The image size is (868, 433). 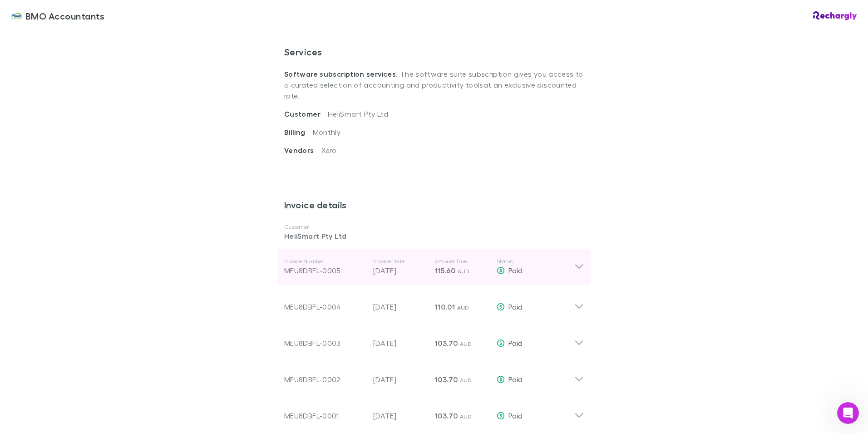 What do you see at coordinates (462, 261) in the screenshot?
I see `p: Amount Due` at bounding box center [462, 261].